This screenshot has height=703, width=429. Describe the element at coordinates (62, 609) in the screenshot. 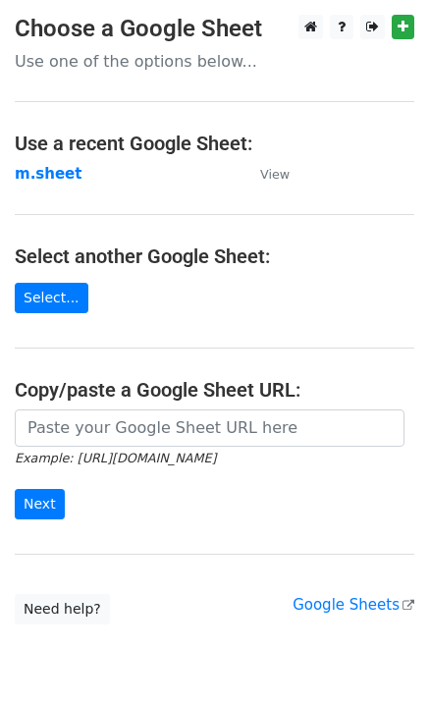

I see `a: Need help?` at that location.